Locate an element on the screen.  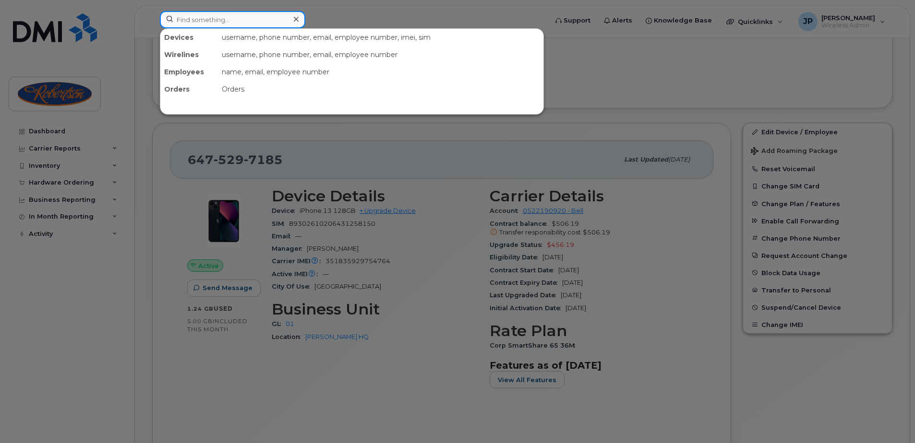
div: name, email, employee number is located at coordinates (381, 72).